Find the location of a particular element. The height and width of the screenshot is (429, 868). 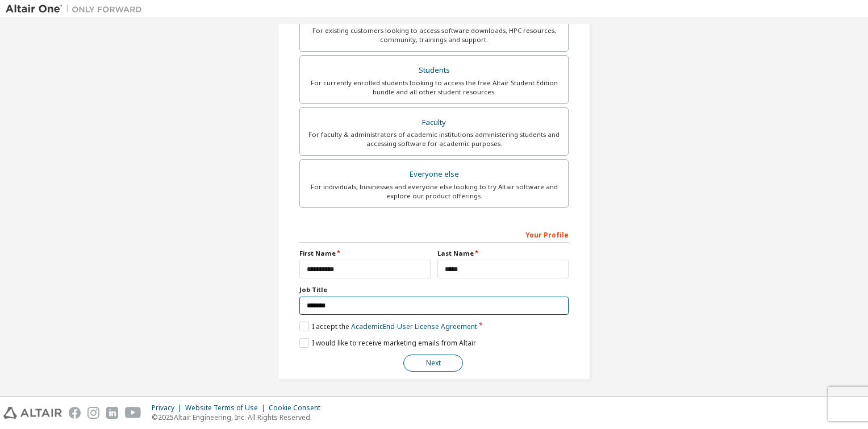

img: instagram.svg is located at coordinates (93, 412).